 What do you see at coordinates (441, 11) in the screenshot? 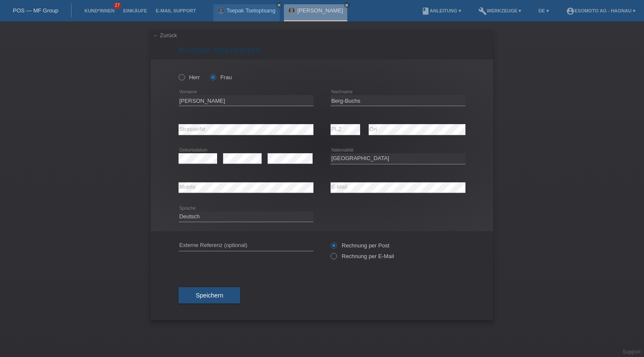
I see `a: bookAnleitung ▾` at bounding box center [441, 11].